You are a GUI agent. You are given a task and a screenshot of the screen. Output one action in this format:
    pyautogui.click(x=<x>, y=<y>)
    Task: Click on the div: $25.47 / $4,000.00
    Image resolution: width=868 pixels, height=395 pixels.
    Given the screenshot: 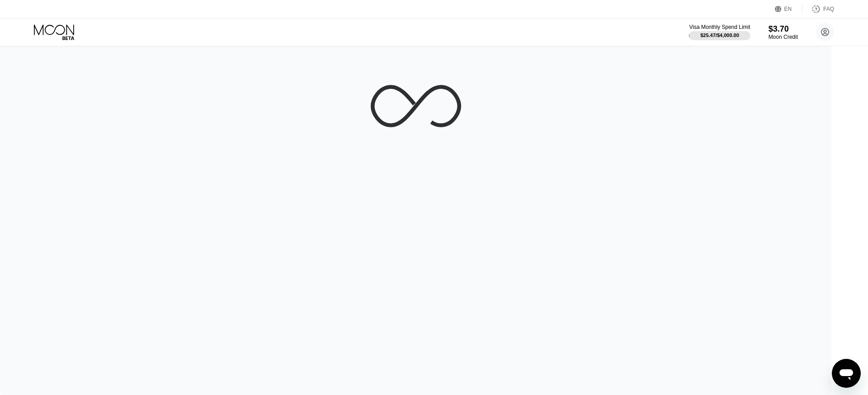 What is the action you would take?
    pyautogui.click(x=719, y=35)
    